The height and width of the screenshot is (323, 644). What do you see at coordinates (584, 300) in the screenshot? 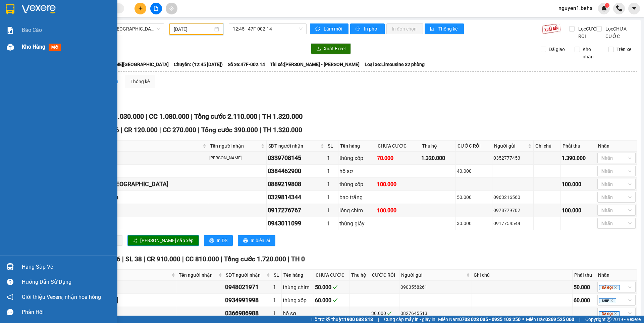
I see `div: 60.000` at bounding box center [584, 300].